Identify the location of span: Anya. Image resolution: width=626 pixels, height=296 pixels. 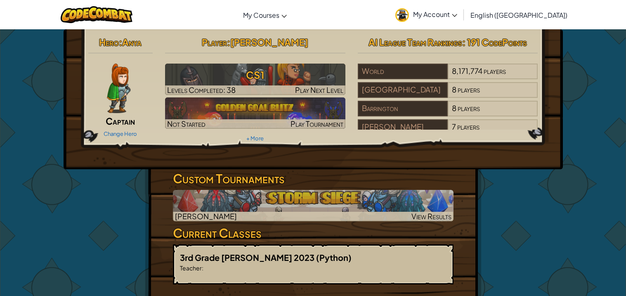
(132, 42).